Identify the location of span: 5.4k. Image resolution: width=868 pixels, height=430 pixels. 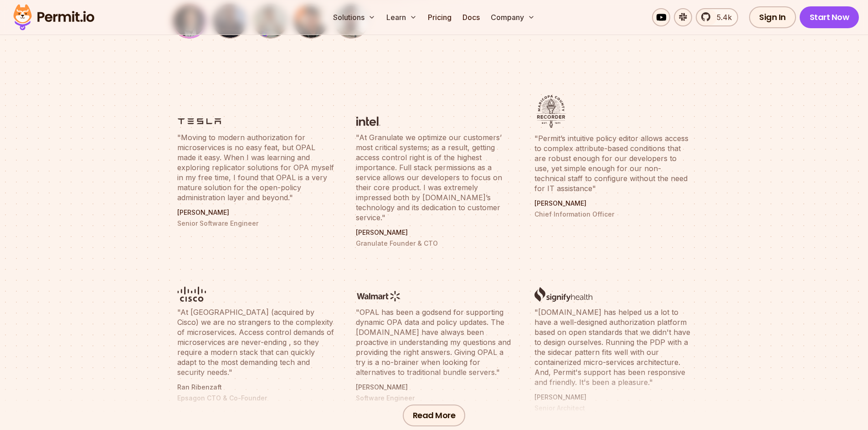
(721, 18).